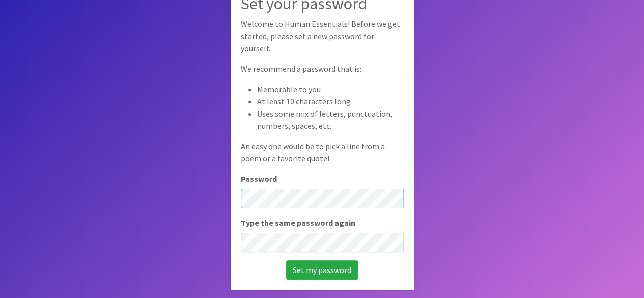  I want to click on li: At least 10 characters long, so click(331, 102).